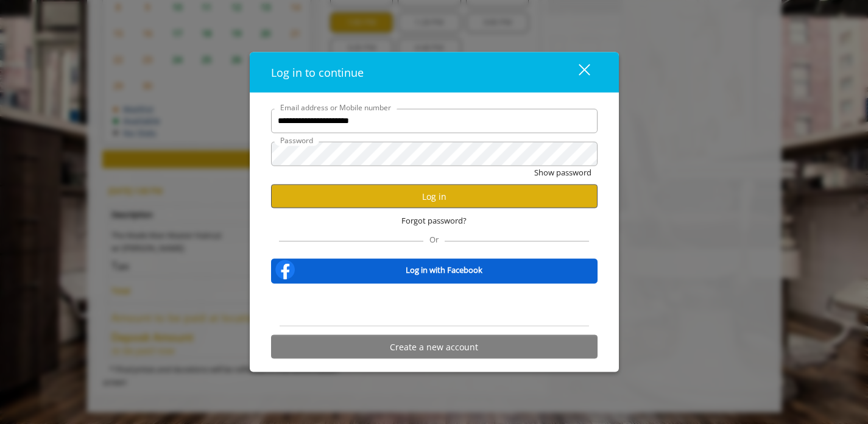 The image size is (868, 424). I want to click on b: Log in with Facebook, so click(444, 270).